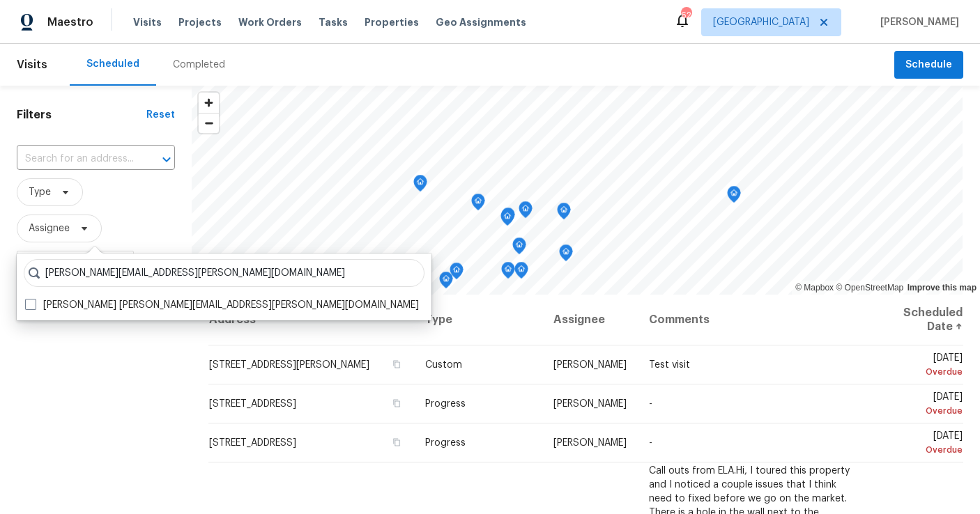  Describe the element at coordinates (941, 288) in the screenshot. I see `a: Improve this map` at that location.